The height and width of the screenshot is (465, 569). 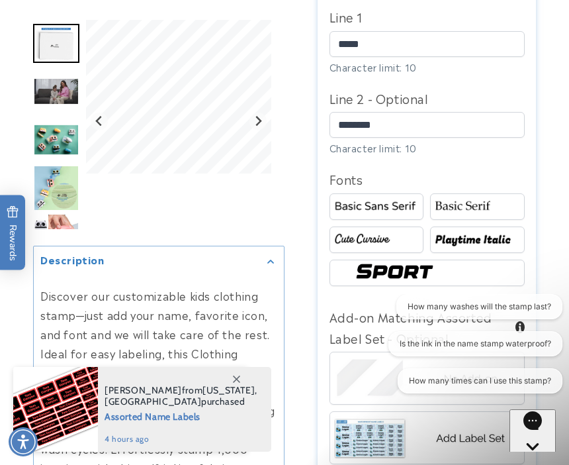 What do you see at coordinates (427, 179) in the screenshot?
I see `div: Fonts` at bounding box center [427, 179].